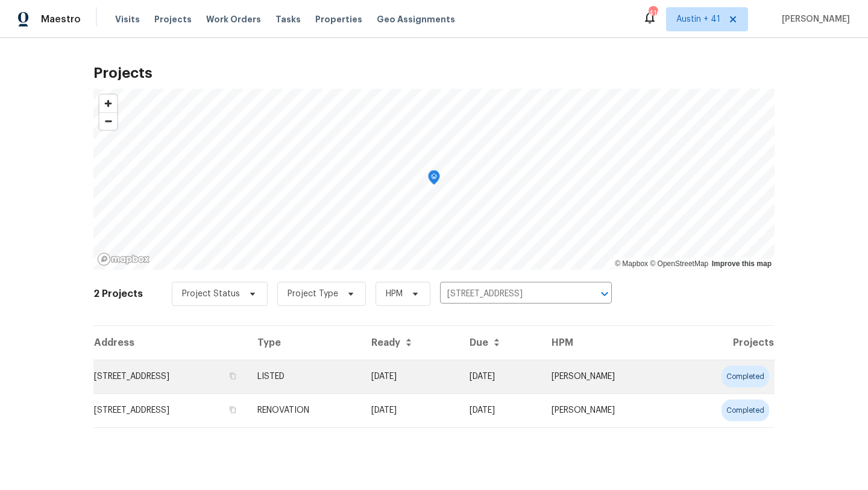 This screenshot has width=868, height=490. What do you see at coordinates (305, 410) in the screenshot?
I see `td: RENOVATION` at bounding box center [305, 410].